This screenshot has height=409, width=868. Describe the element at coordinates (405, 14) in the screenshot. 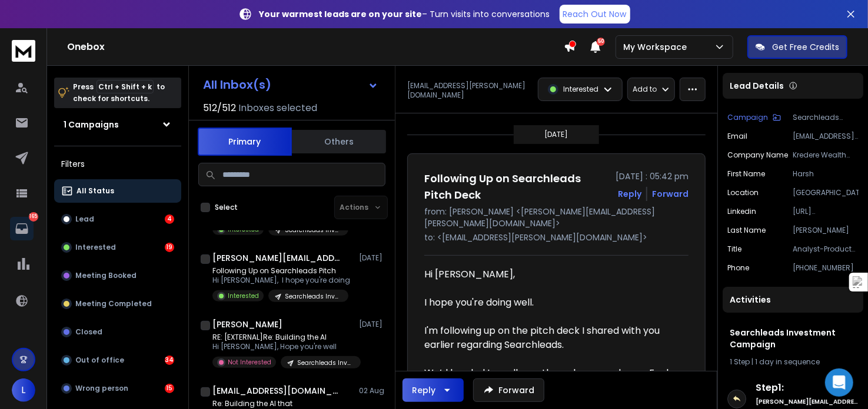

I see `p: – Turn visits into conversations` at that location.